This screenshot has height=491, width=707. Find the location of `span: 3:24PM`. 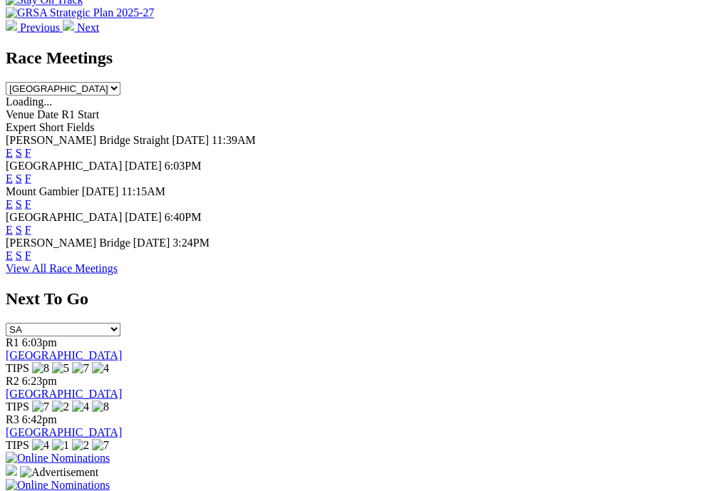

span: 3:24PM is located at coordinates (191, 242).